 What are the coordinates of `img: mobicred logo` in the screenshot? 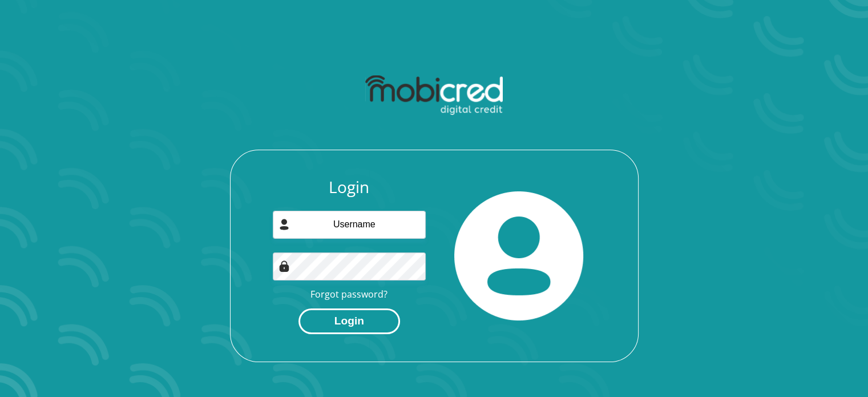 It's located at (434, 95).